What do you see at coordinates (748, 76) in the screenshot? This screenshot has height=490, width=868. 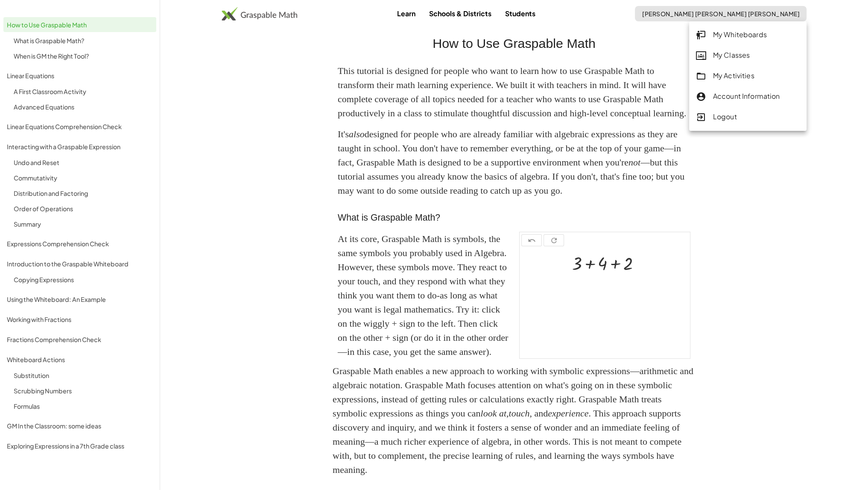 I see `div: My Activities` at bounding box center [748, 76].